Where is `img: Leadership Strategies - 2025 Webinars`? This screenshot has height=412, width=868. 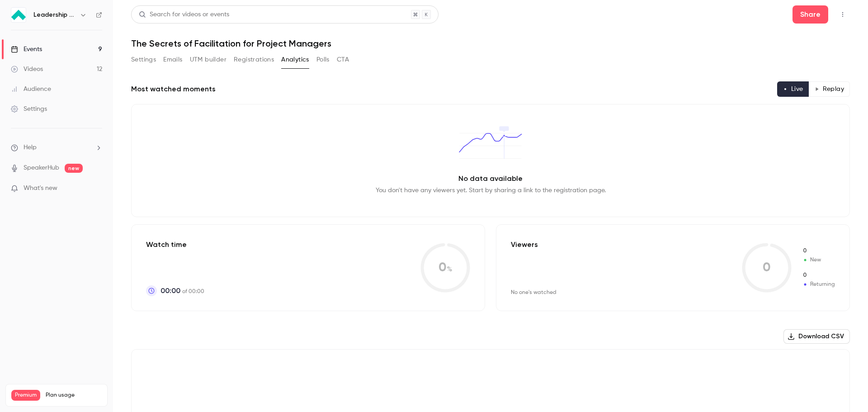
img: Leadership Strategies - 2025 Webinars is located at coordinates (19, 15).